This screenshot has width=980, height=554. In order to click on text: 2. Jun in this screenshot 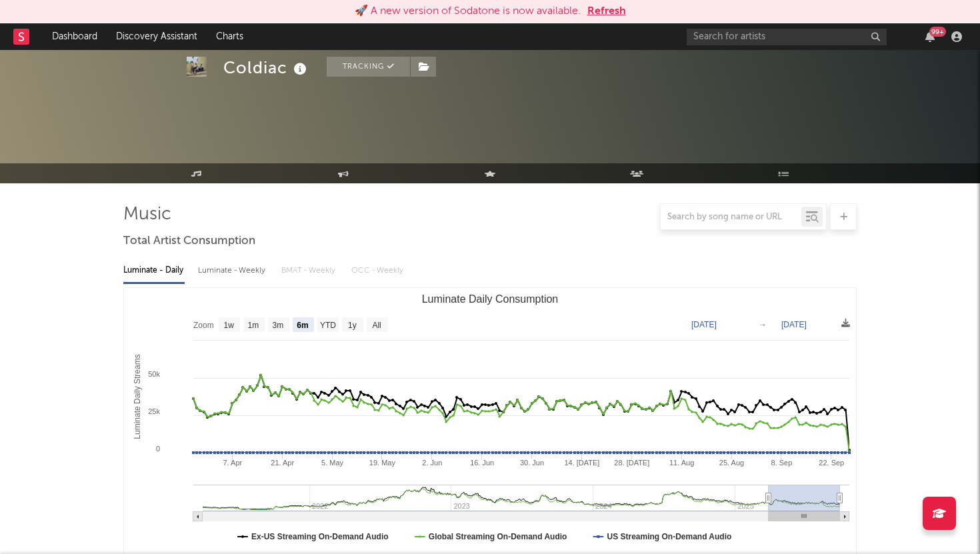, I will do `click(432, 462)`.